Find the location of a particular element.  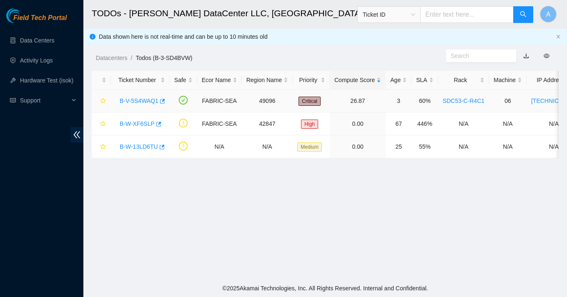

img: Akamai Technologies is located at coordinates (24, 15).